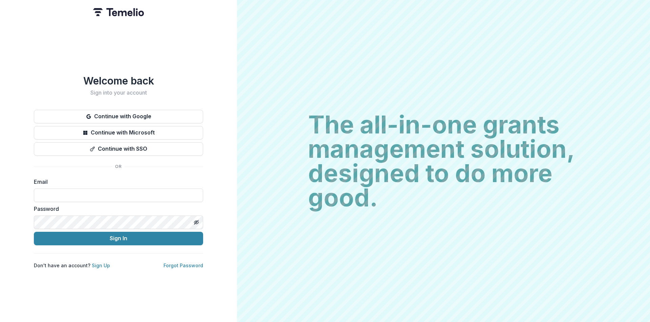 Image resolution: width=650 pixels, height=322 pixels. I want to click on button: Continue with SSO, so click(118, 149).